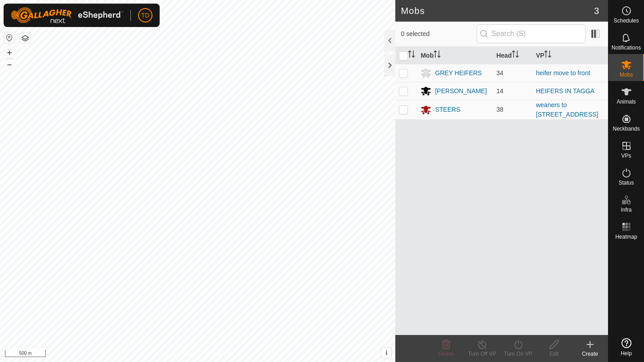 This screenshot has width=644, height=362. I want to click on div: Edit, so click(554, 354).